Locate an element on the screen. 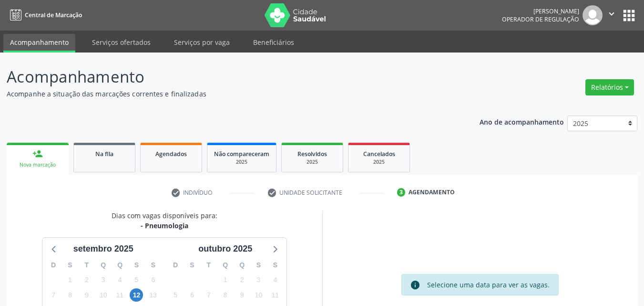 Image resolution: width=644 pixels, height=306 pixels. span: Resolvidos is located at coordinates (312, 154).